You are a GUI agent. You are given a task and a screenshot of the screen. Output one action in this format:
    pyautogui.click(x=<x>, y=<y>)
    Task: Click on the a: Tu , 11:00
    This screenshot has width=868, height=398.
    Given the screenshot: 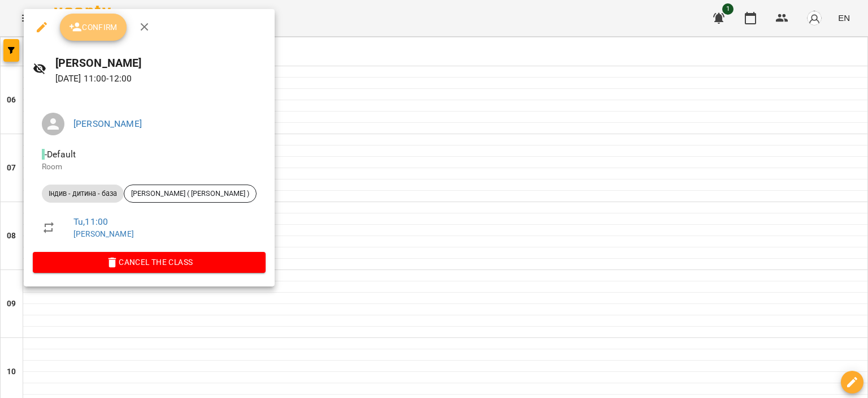 What is the action you would take?
    pyautogui.click(x=90, y=221)
    